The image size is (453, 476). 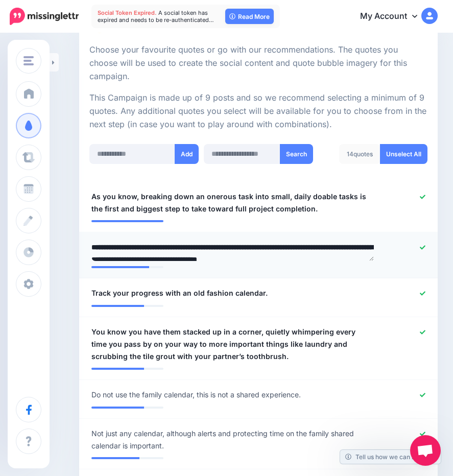 I want to click on span: A social token has expired and needs to be re-authenticated…, so click(x=156, y=16).